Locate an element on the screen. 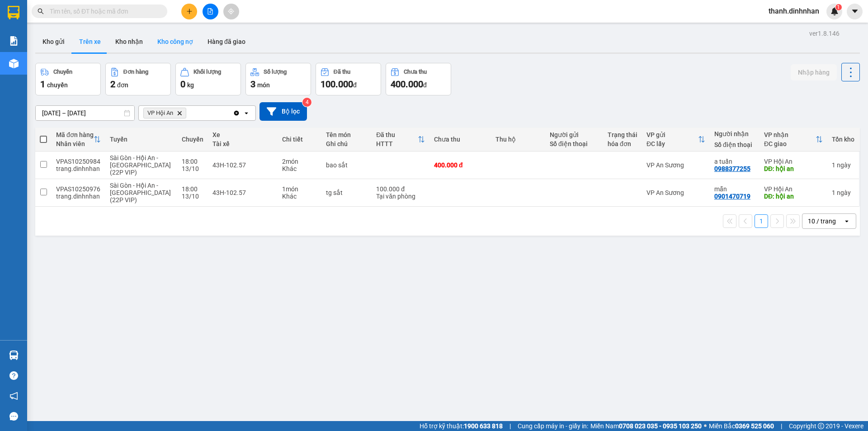 The height and width of the screenshot is (431, 868). div: VP nhận is located at coordinates (790, 135).